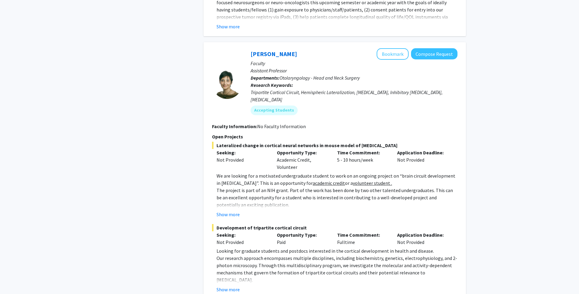  What do you see at coordinates (274, 110) in the screenshot?
I see `mat-chip: Accepting Students` at bounding box center [274, 110].